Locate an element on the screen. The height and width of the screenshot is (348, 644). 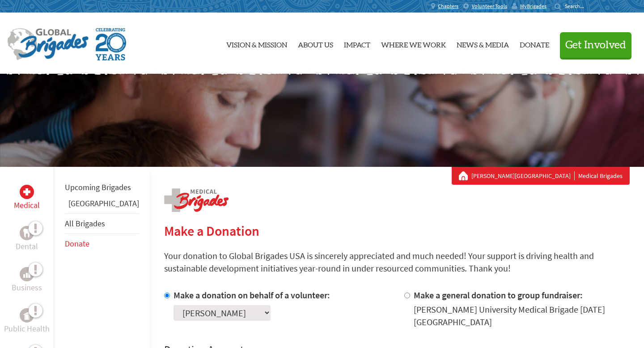
a: Upcoming Brigades is located at coordinates (98, 187).